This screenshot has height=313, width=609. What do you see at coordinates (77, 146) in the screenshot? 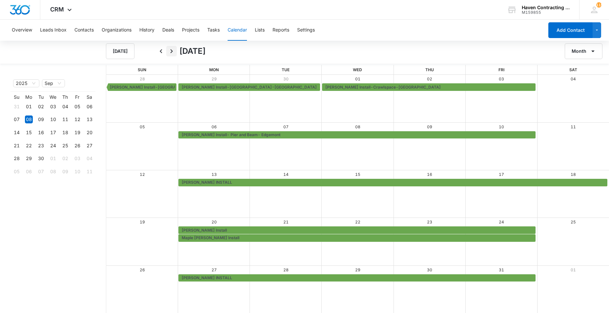
I see `td: 2025-09-26` at bounding box center [77, 146].